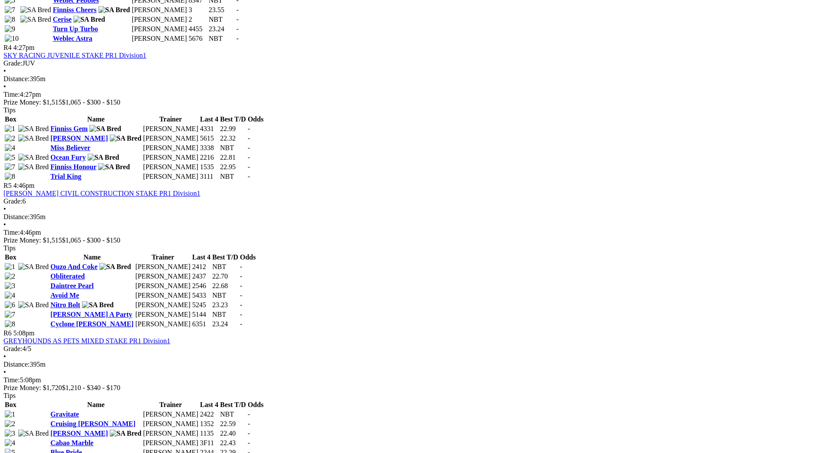 The width and height of the screenshot is (823, 453). I want to click on td: 22.32, so click(233, 138).